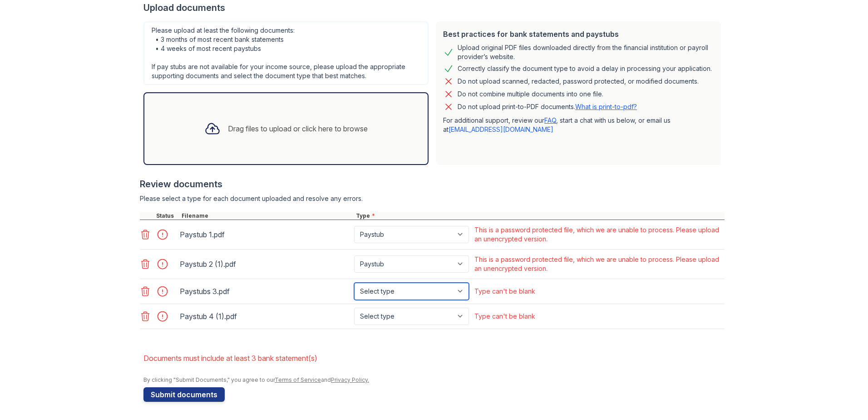 The width and height of the screenshot is (868, 420). What do you see at coordinates (298, 129) in the screenshot?
I see `div: Drag files to upload or click here to browse` at bounding box center [298, 129].